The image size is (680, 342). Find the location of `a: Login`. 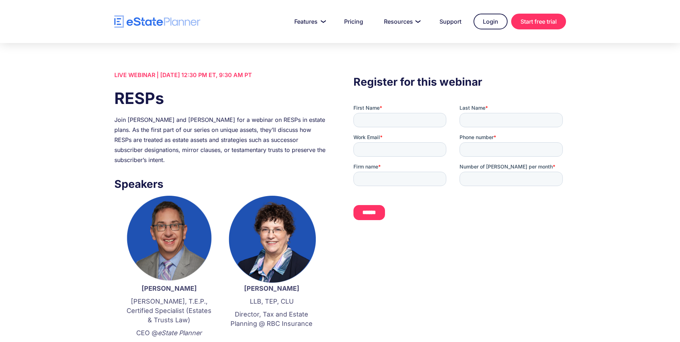

a: Login is located at coordinates (490, 22).